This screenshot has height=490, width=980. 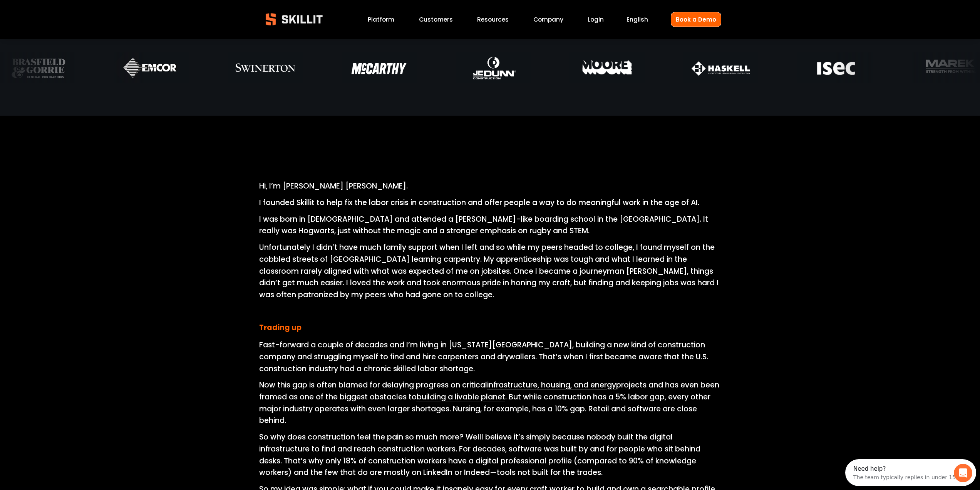 I want to click on span: Resources, so click(x=493, y=19).